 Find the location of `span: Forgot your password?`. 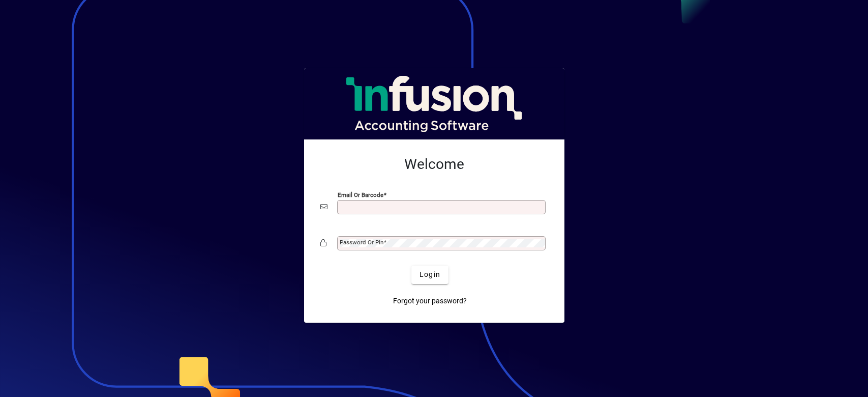

span: Forgot your password? is located at coordinates (429, 301).